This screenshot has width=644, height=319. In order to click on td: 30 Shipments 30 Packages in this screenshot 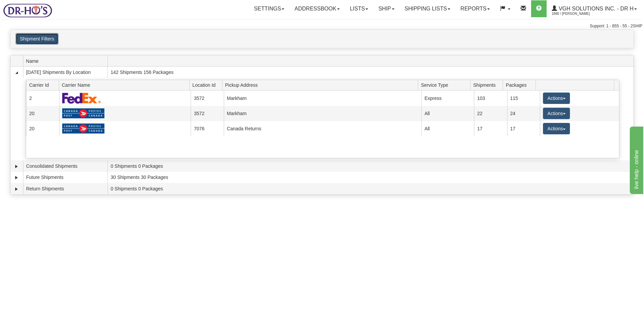, I will do `click(370, 178)`.